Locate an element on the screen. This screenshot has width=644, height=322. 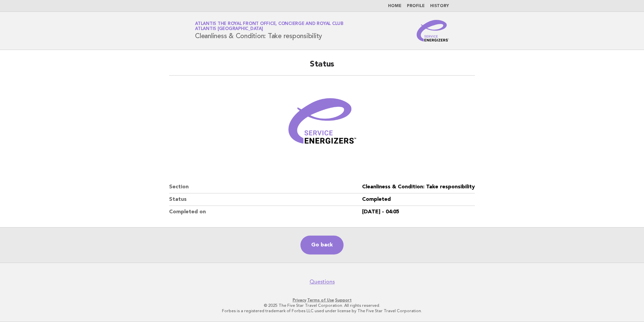
dt: Status is located at coordinates (266, 199).